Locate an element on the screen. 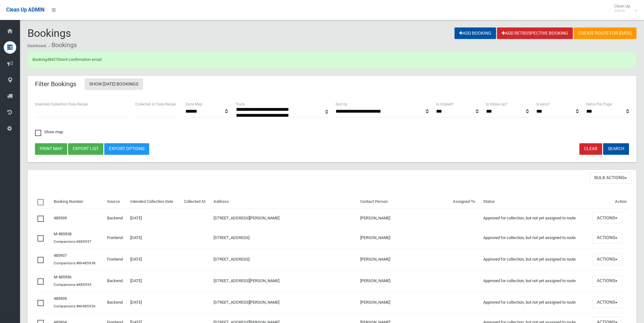  span: Show map is located at coordinates (49, 131).